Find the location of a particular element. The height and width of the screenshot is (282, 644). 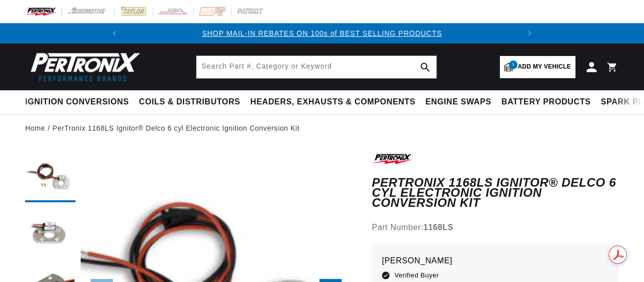

summary: Coils & Distributors is located at coordinates (189, 102).